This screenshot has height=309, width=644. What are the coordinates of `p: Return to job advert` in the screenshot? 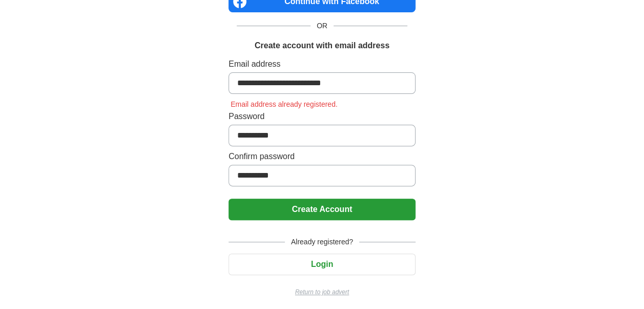 It's located at (322, 292).